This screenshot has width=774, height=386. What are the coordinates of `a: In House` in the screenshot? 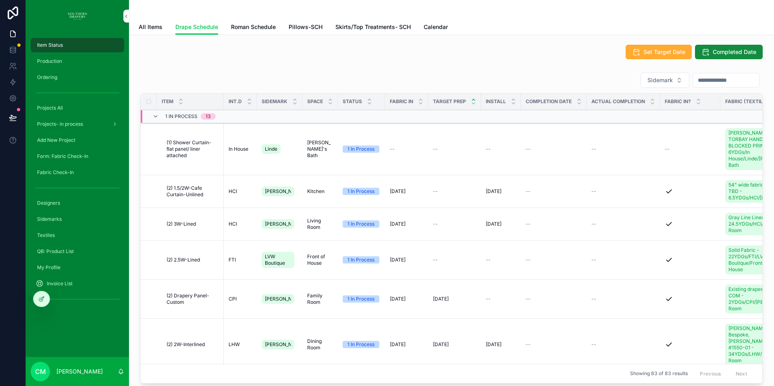 It's located at (240, 149).